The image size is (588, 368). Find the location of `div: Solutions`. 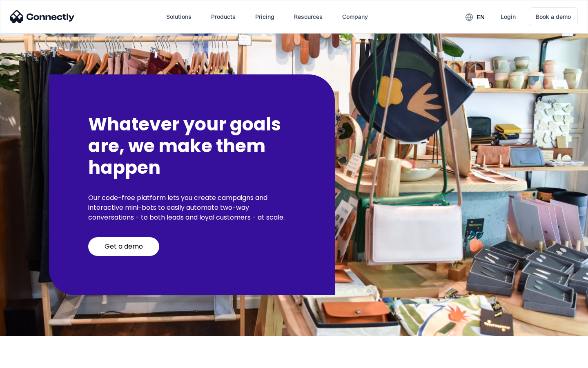

div: Solutions is located at coordinates (179, 17).